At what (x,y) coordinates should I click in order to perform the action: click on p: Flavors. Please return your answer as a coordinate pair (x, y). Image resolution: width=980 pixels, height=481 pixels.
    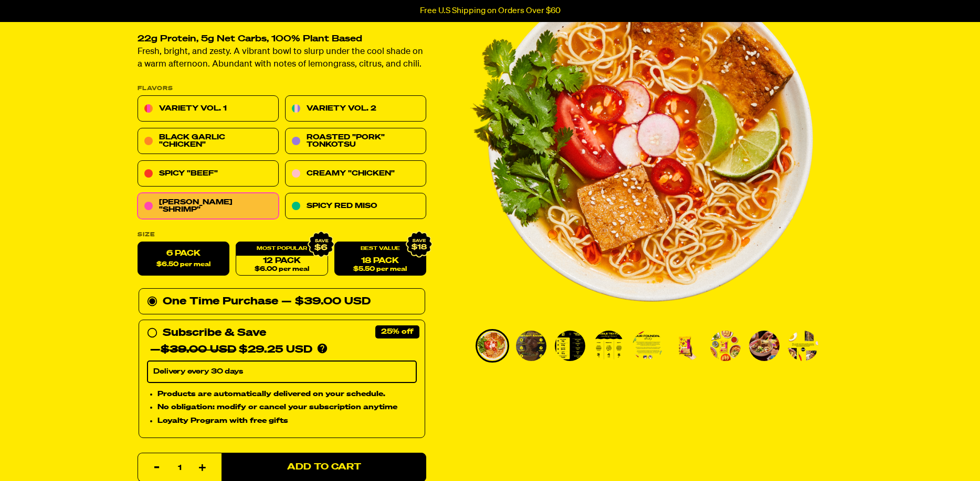
    Looking at the image, I should click on (281, 88).